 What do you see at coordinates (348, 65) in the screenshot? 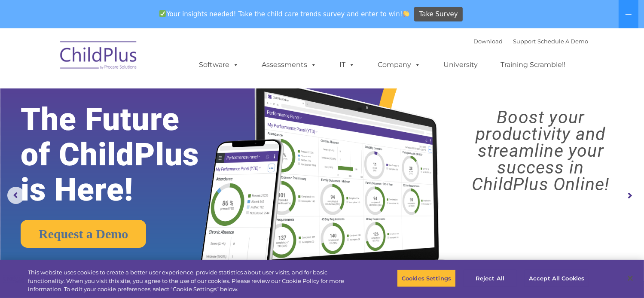
I see `a: IT` at bounding box center [348, 65].